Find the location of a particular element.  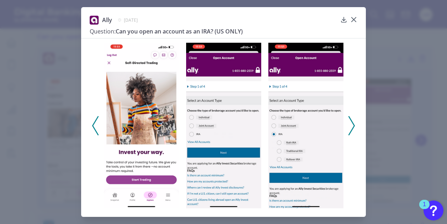

span: Question: is located at coordinates (102, 31).